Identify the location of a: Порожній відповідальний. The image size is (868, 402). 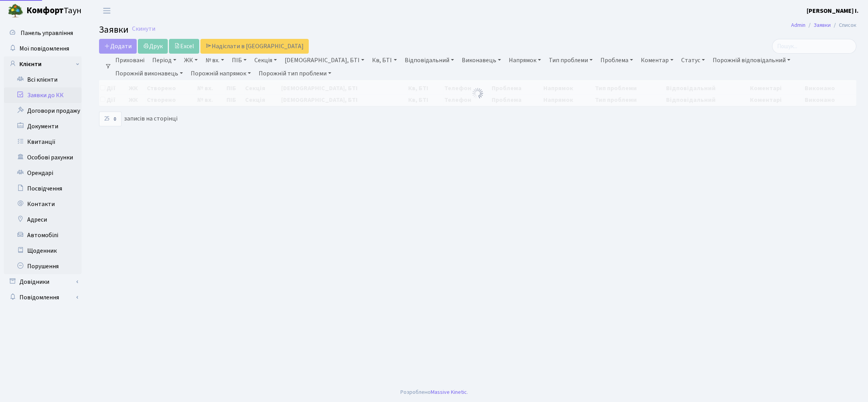
(752, 60).